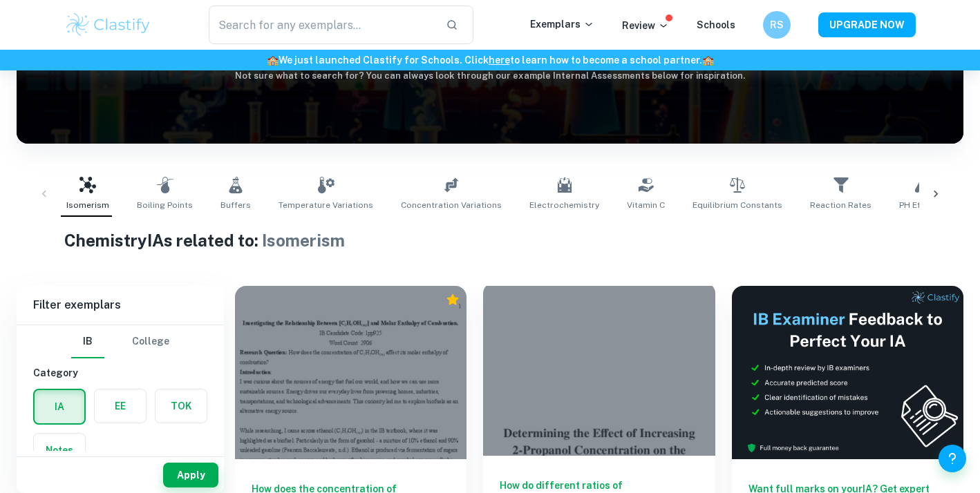  What do you see at coordinates (738, 205) in the screenshot?
I see `span: Equilibrium Constants` at bounding box center [738, 205].